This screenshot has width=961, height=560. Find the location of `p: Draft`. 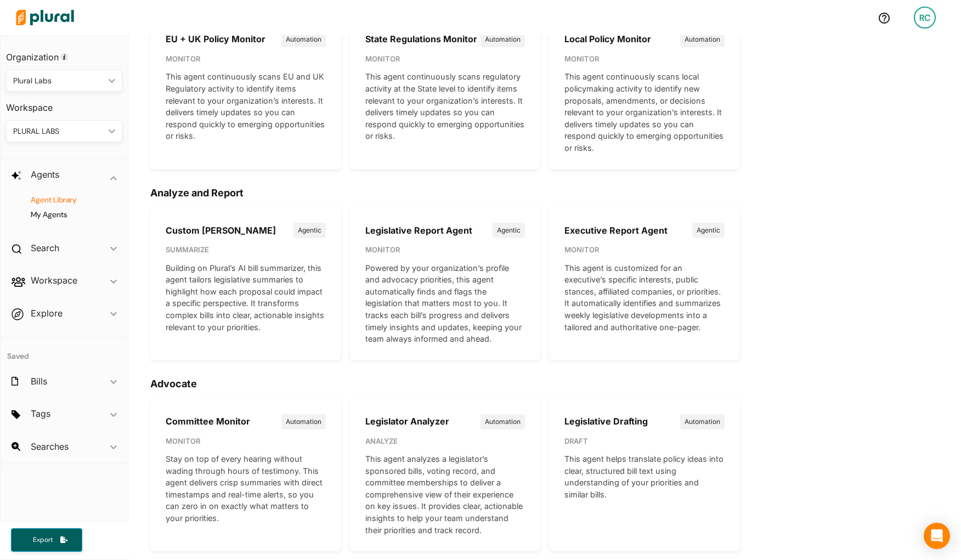

p: Draft is located at coordinates (644, 441).